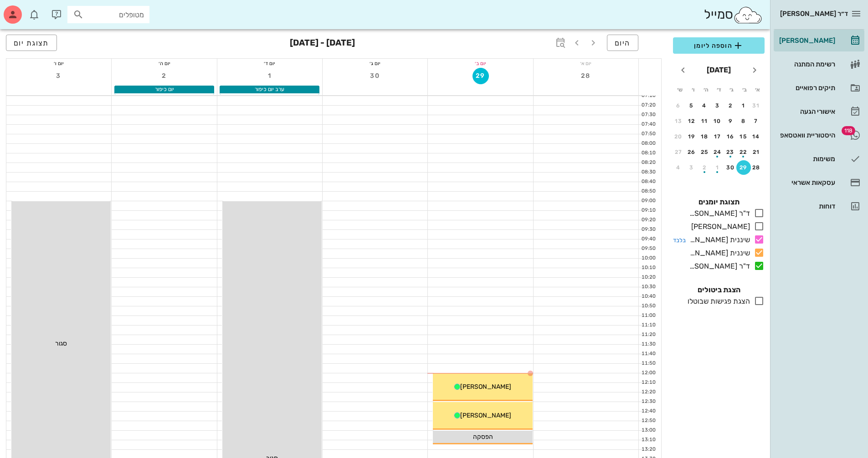 The width and height of the screenshot is (868, 458). Describe the element at coordinates (648, 162) in the screenshot. I see `div: 08:20` at that location.